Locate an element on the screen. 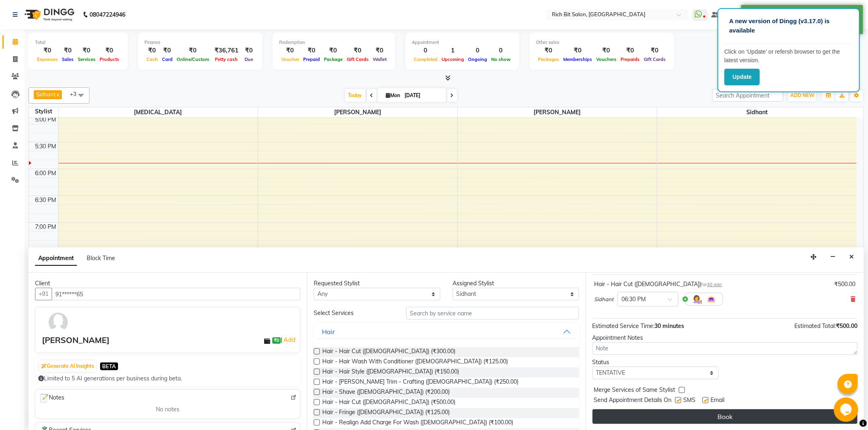 This screenshot has height=430, width=868. span: BETA is located at coordinates (109, 366).